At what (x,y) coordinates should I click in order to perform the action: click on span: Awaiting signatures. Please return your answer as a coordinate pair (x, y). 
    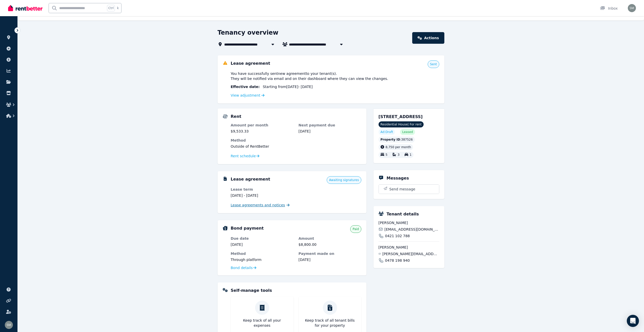
    Looking at the image, I should click on (344, 180).